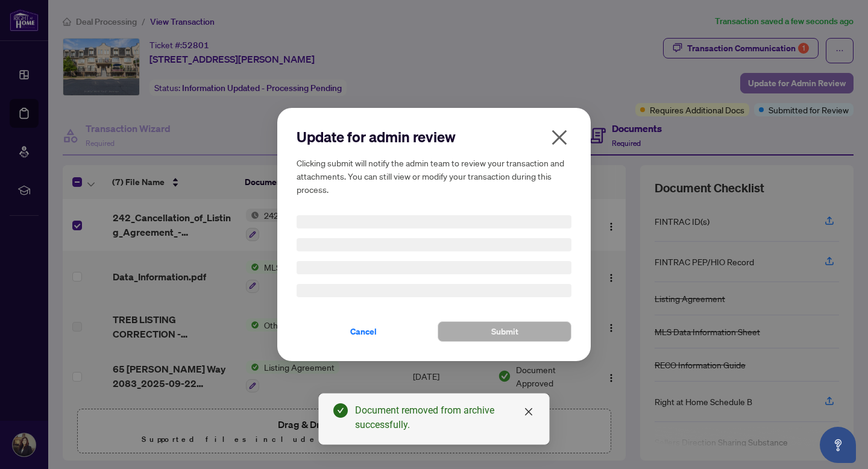 The image size is (868, 469). What do you see at coordinates (363, 331) in the screenshot?
I see `button: Cancel` at bounding box center [363, 331].